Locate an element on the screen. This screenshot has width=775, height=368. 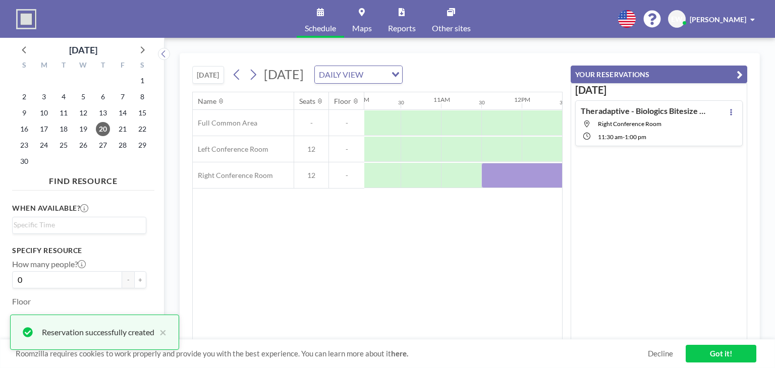
span: Reports is located at coordinates (401, 28).